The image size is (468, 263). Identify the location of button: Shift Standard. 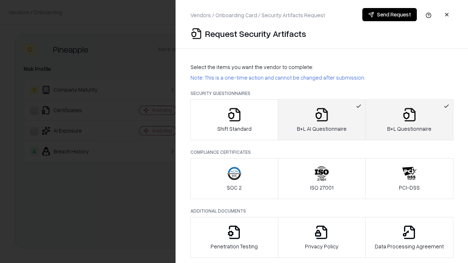
(234, 120).